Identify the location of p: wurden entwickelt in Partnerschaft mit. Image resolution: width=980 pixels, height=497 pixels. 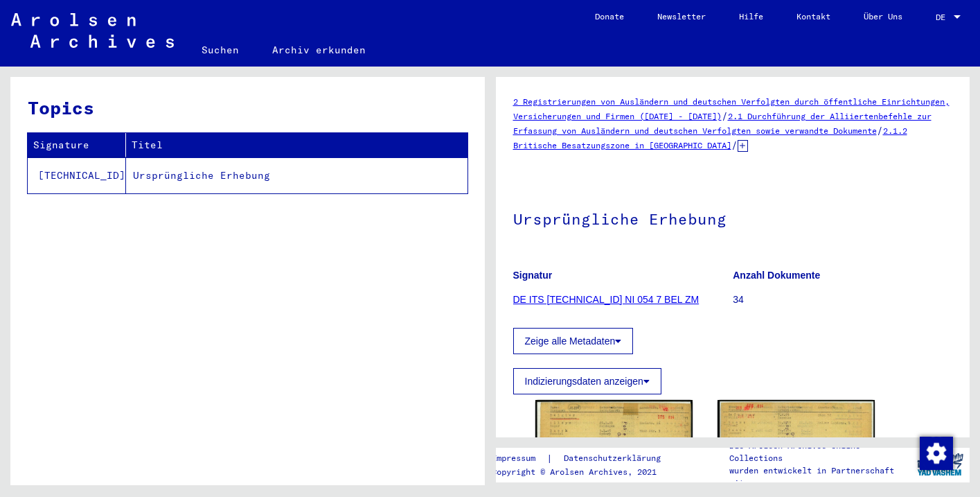
(820, 476).